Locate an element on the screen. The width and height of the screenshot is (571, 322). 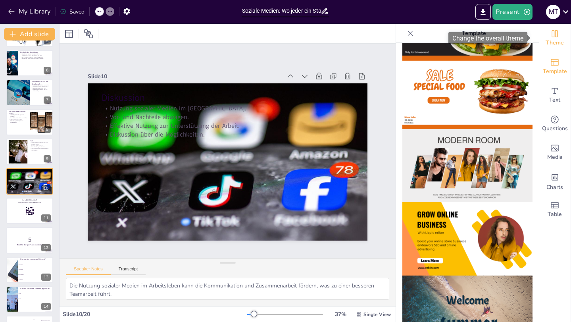
img: thumb-3.png is located at coordinates (468, 166).